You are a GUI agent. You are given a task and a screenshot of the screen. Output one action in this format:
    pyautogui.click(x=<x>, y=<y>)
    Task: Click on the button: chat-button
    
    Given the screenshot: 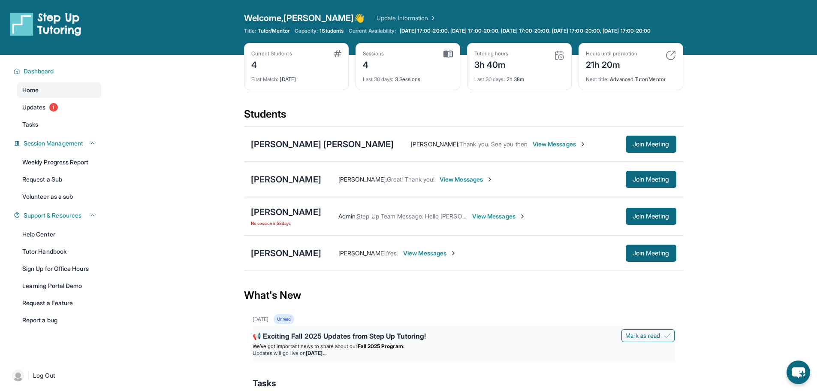 What is the action you would take?
    pyautogui.click(x=798, y=372)
    